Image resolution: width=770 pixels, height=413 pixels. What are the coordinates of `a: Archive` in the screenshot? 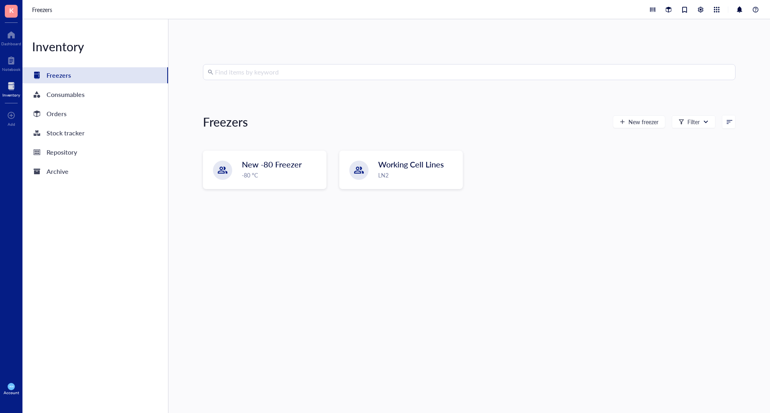 It's located at (95, 172).